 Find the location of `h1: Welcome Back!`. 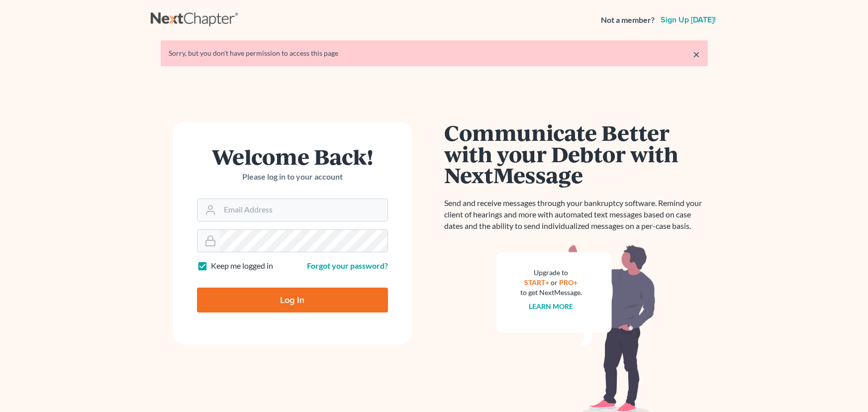

h1: Welcome Back! is located at coordinates (292, 156).